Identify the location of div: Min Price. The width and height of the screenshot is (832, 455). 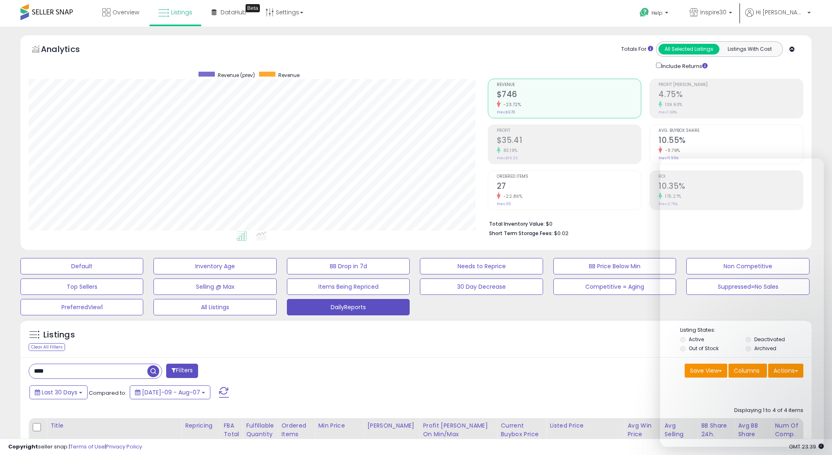
(339, 425).